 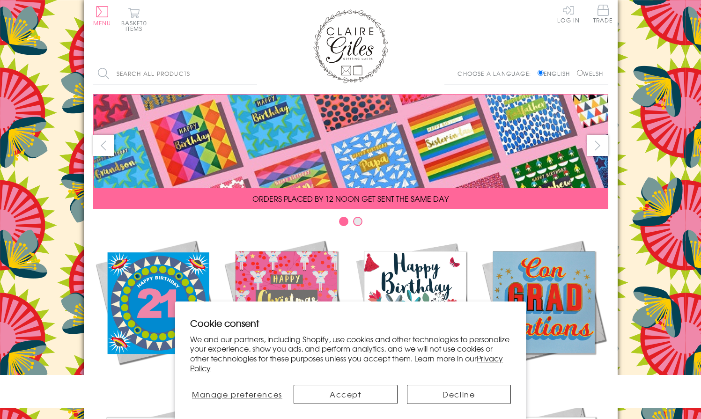 What do you see at coordinates (351, 323) in the screenshot?
I see `h2: Cookie consent` at bounding box center [351, 323].